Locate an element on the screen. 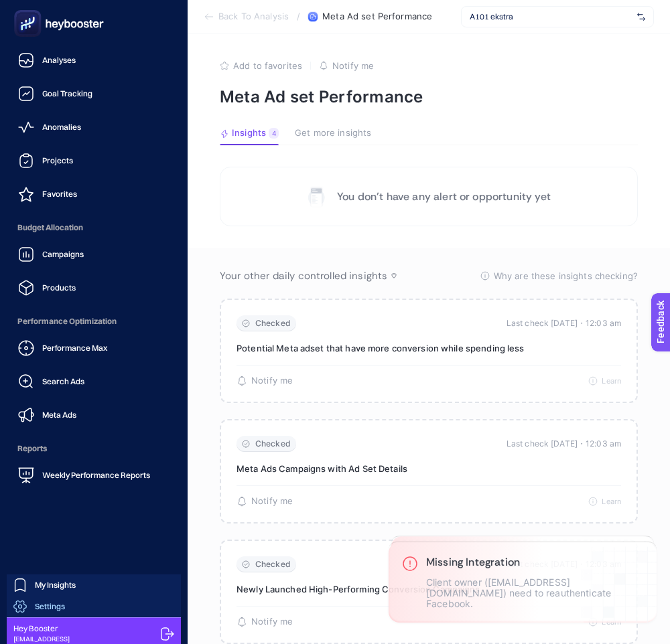 The width and height of the screenshot is (670, 644). span: Anomalies is located at coordinates (61, 128).